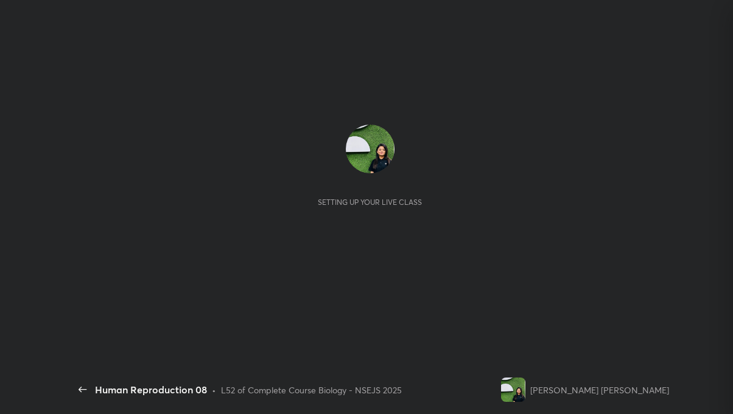 The width and height of the screenshot is (733, 414). What do you see at coordinates (369, 202) in the screenshot?
I see `div: Setting up your live class` at bounding box center [369, 202].